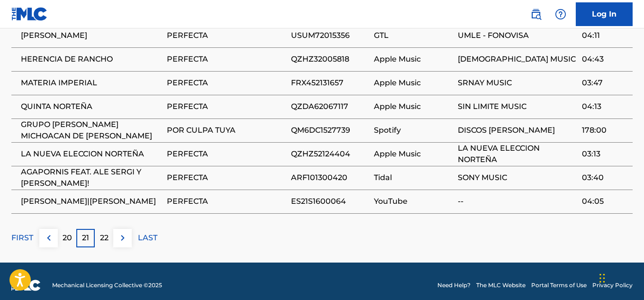 This screenshot has width=644, height=300. What do you see at coordinates (604, 202) in the screenshot?
I see `span: 04:05` at bounding box center [604, 202].